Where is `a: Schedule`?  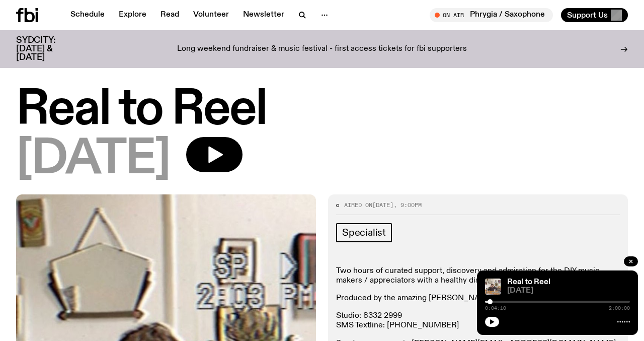 a: Schedule is located at coordinates (88, 15).